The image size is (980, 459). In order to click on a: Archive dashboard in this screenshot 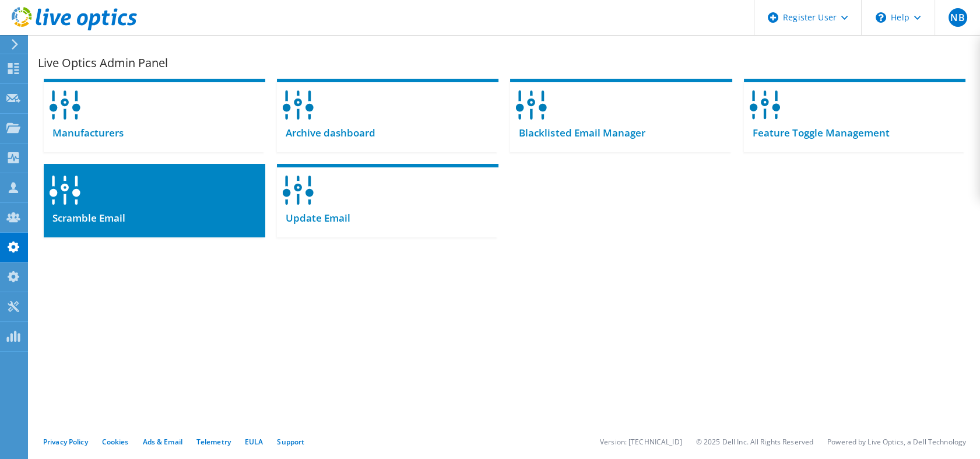, I will do `click(388, 116)`.